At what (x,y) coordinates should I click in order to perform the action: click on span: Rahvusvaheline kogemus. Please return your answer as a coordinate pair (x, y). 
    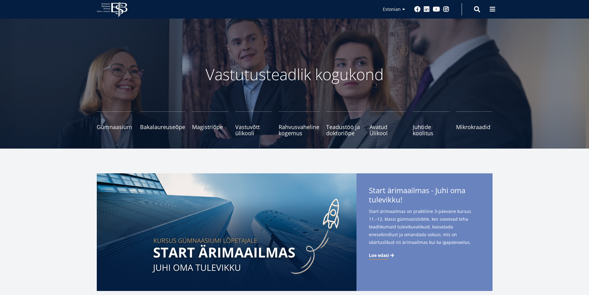
    Looking at the image, I should click on (299, 130).